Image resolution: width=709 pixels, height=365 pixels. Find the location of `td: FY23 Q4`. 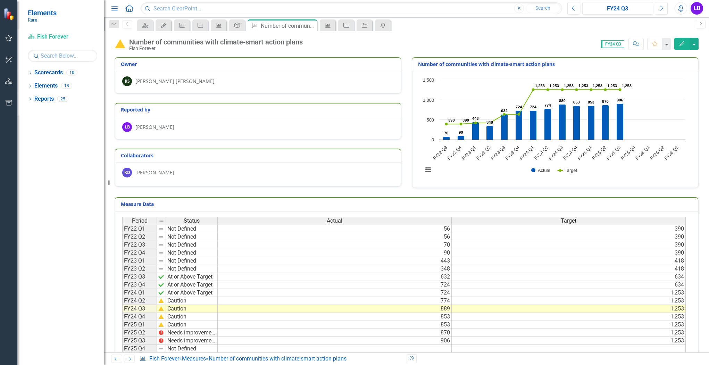

td: FY23 Q4 is located at coordinates (140, 285).